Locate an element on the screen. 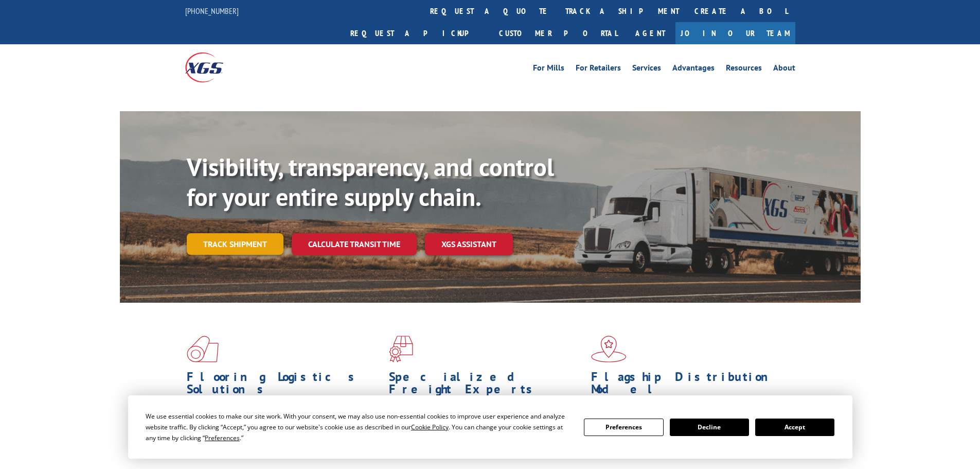 The height and width of the screenshot is (469, 980). b: Visibility, transparency, and control for your entire supply chain. is located at coordinates (371, 182).